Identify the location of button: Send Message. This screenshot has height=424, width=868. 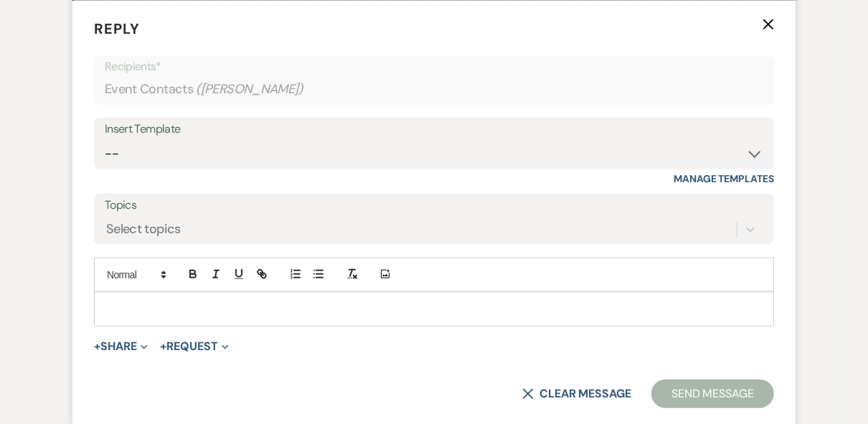
(712, 394).